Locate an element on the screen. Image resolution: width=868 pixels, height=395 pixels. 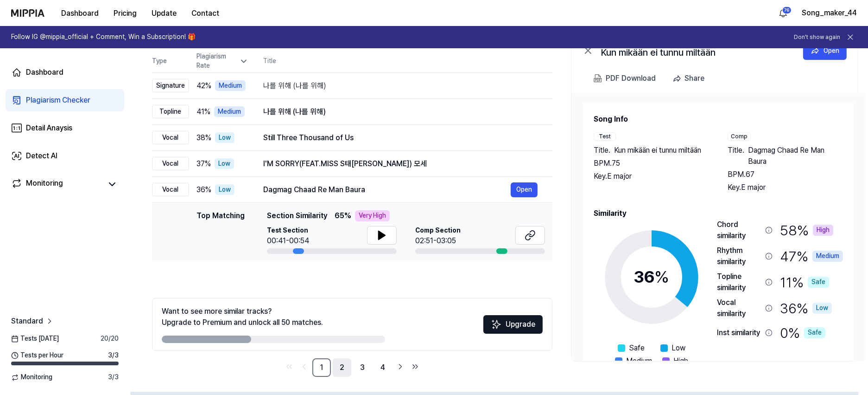
a: Dashboard is located at coordinates (80, 13).